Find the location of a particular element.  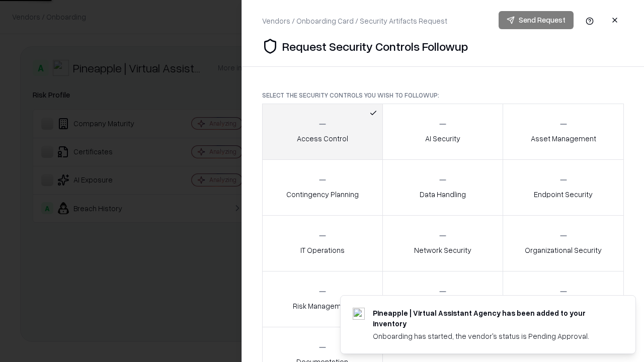

button: Asset Management is located at coordinates (563, 131).